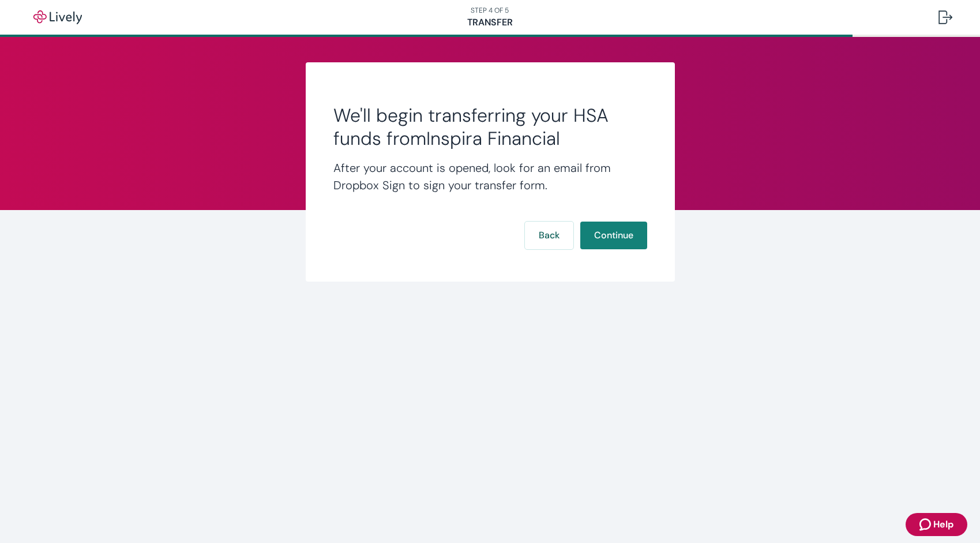 The width and height of the screenshot is (980, 543). What do you see at coordinates (614, 235) in the screenshot?
I see `button: Continue` at bounding box center [614, 235].